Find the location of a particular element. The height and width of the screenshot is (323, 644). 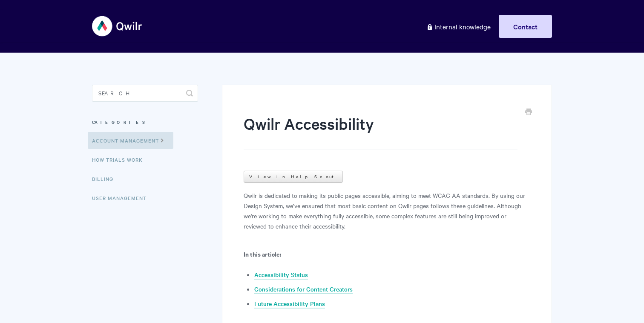

input: Search is located at coordinates (145, 93).